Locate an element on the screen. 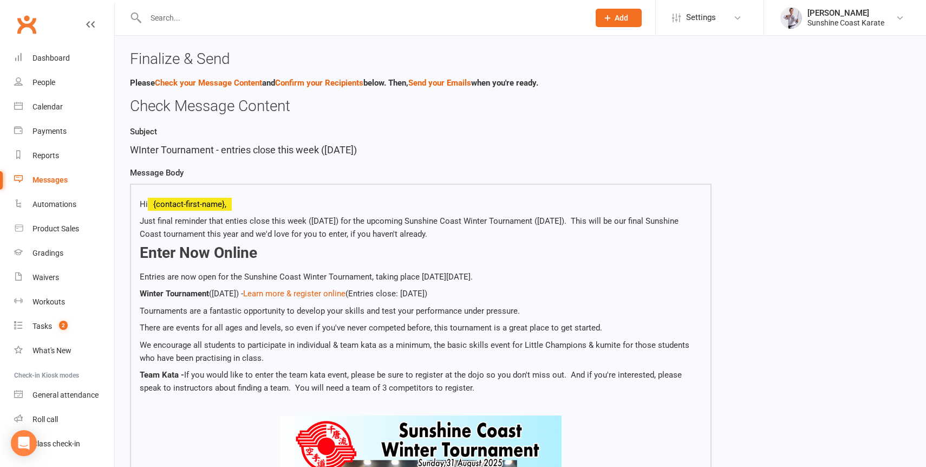 The height and width of the screenshot is (467, 926). div: General attendance is located at coordinates (66, 395).